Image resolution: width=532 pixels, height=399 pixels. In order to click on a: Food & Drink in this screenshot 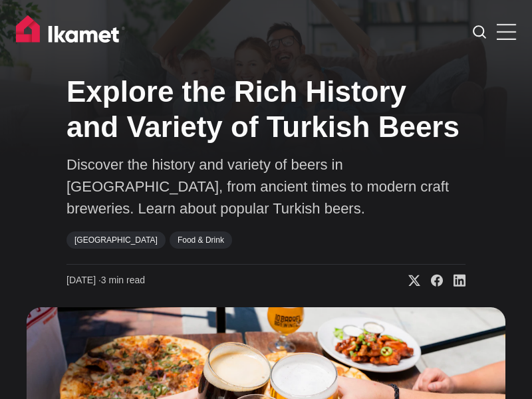, I will do `click(201, 240)`.